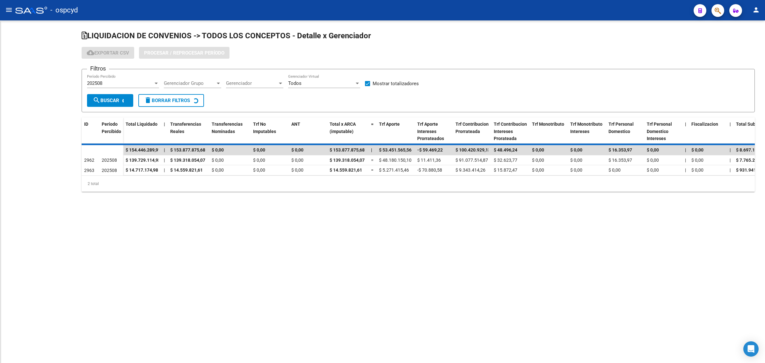  What do you see at coordinates (111, 128) in the screenshot?
I see `span: Período Percibido` at bounding box center [111, 128].